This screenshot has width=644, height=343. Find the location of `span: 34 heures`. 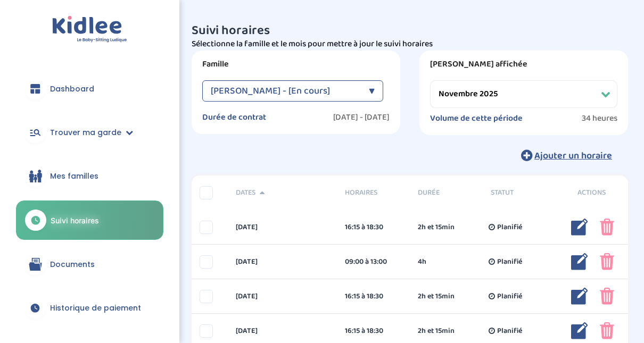

span: 34 heures is located at coordinates (599, 119).